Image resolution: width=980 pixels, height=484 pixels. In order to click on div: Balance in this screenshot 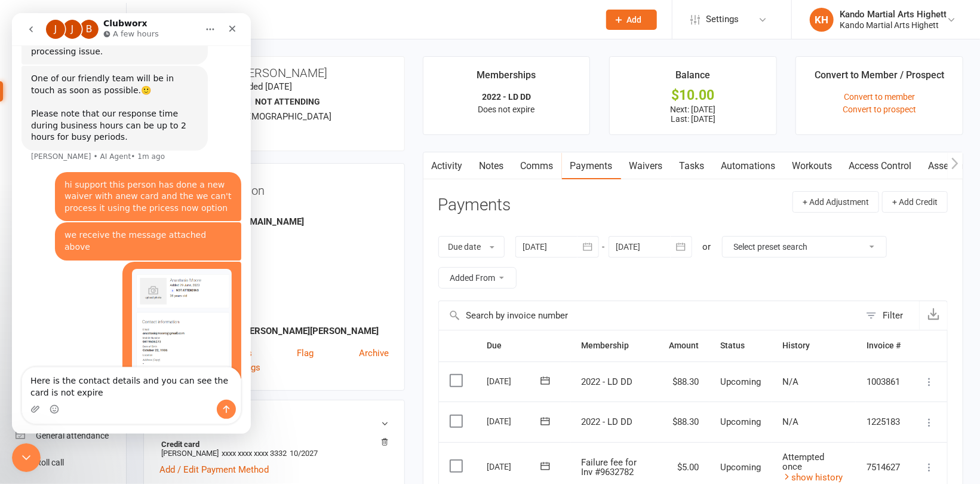, I will do `click(693, 78)`.